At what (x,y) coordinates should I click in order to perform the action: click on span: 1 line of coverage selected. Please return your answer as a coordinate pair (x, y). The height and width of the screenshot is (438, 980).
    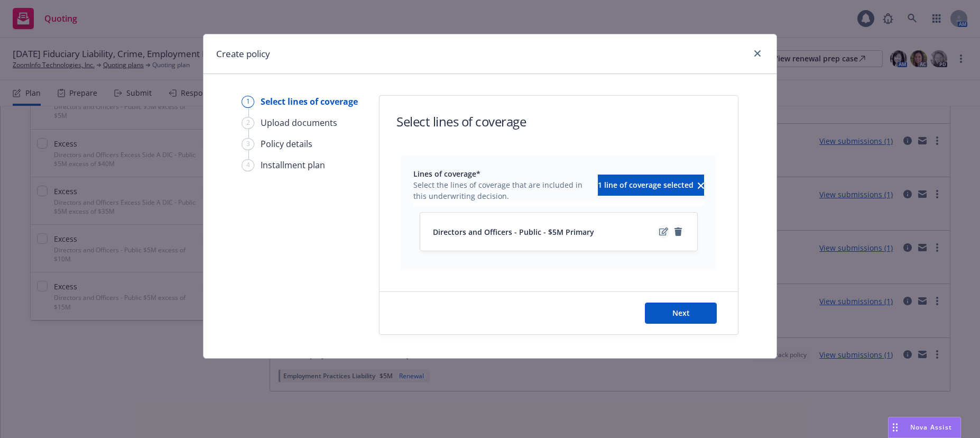
    Looking at the image, I should click on (645, 185).